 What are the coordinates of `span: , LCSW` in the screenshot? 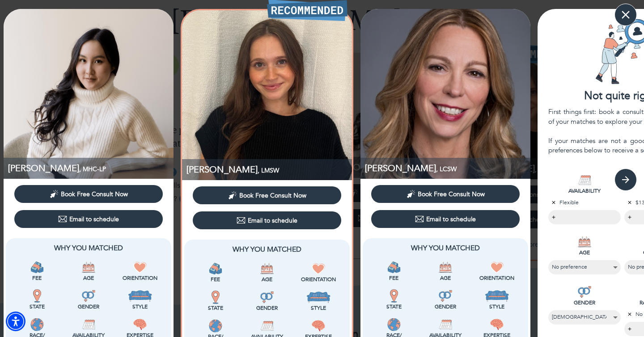 It's located at (446, 169).